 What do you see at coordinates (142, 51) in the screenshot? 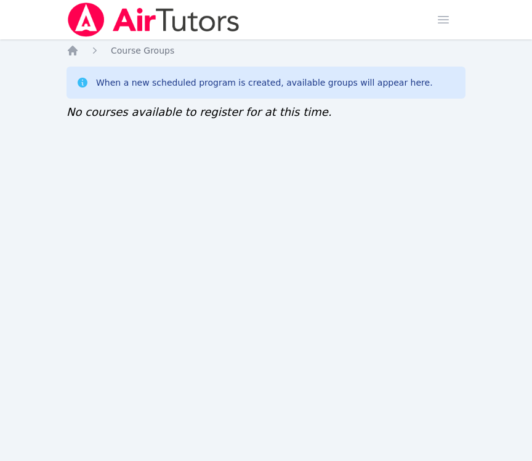
I see `span: Course Groups` at bounding box center [142, 51].